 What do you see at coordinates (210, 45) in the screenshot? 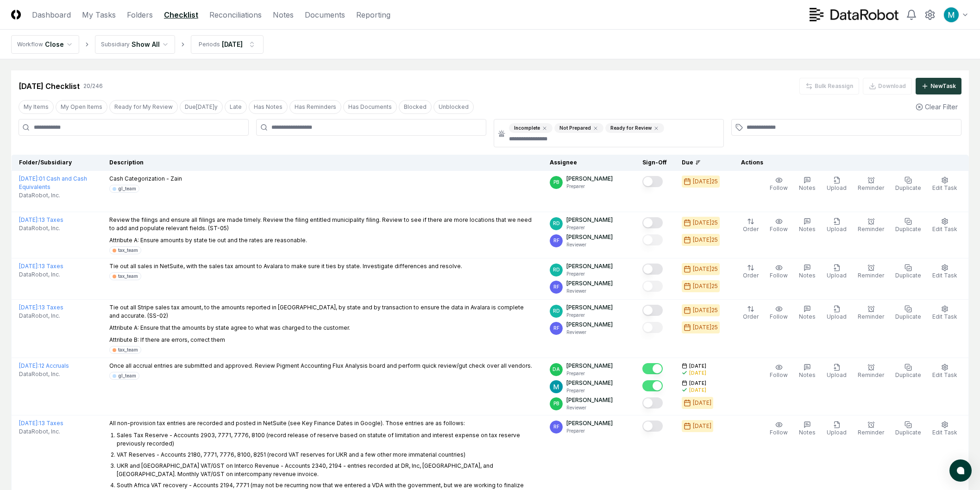
I see `div: Periods` at bounding box center [210, 45].